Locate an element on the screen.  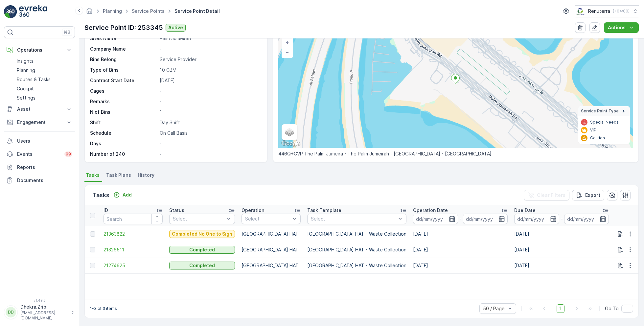
p: Completed No One to Sign is located at coordinates (202, 234).